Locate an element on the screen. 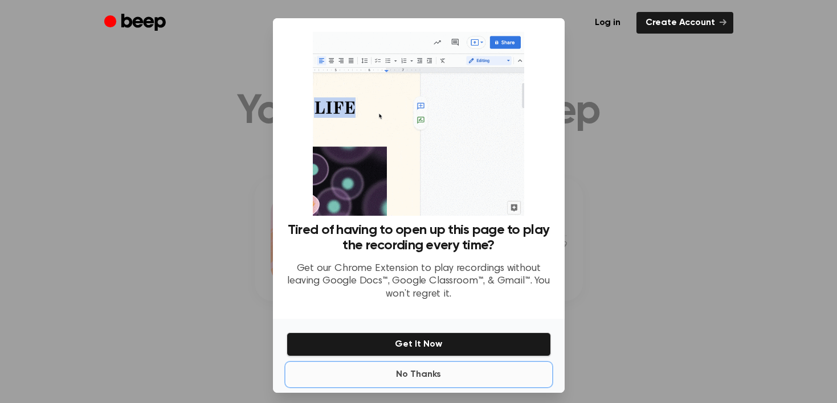  button: Get It Now is located at coordinates (419, 345).